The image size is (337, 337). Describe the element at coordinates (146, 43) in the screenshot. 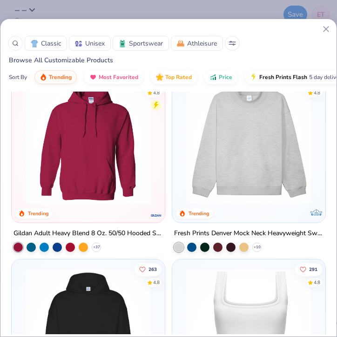

I see `span: Sportswear` at that location.